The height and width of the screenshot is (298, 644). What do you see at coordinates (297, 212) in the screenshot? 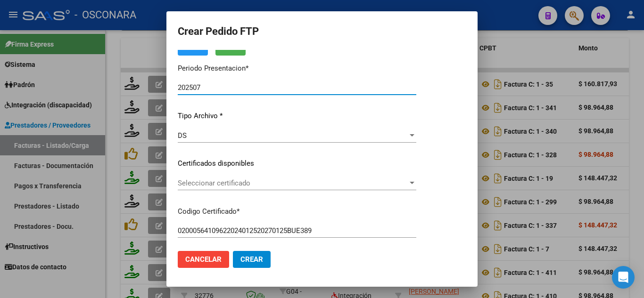
I see `p: Codigo Certificado` at bounding box center [297, 212].